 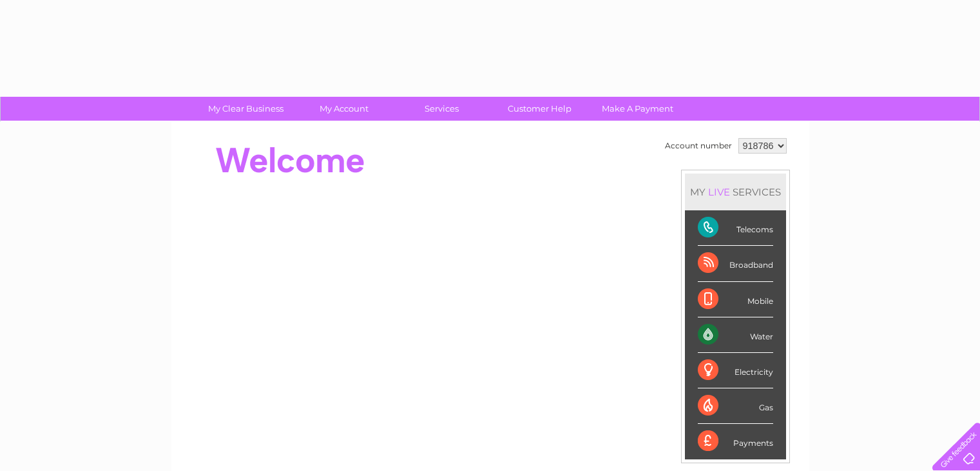 What do you see at coordinates (735, 228) in the screenshot?
I see `div: Telecoms` at bounding box center [735, 228].